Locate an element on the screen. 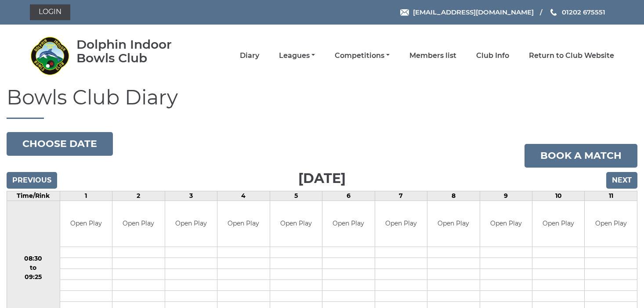 This screenshot has width=644, height=308. a: Return to Club Website is located at coordinates (571, 56).